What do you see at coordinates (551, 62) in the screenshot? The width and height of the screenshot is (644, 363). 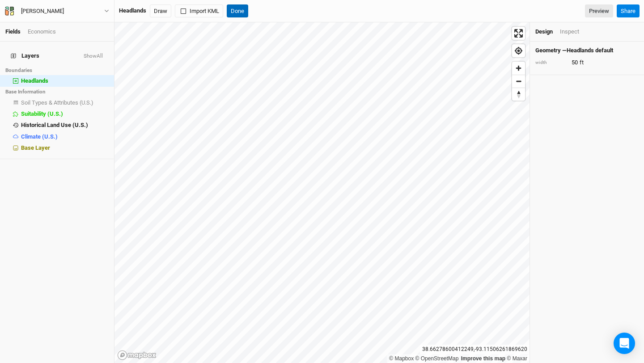 I see `div: width` at bounding box center [551, 62].